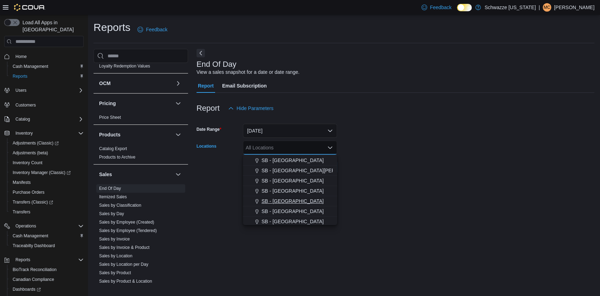 Image resolution: width=600 pixels, height=296 pixels. Describe the element at coordinates (44, 133) in the screenshot. I see `button: Inventory` at that location.